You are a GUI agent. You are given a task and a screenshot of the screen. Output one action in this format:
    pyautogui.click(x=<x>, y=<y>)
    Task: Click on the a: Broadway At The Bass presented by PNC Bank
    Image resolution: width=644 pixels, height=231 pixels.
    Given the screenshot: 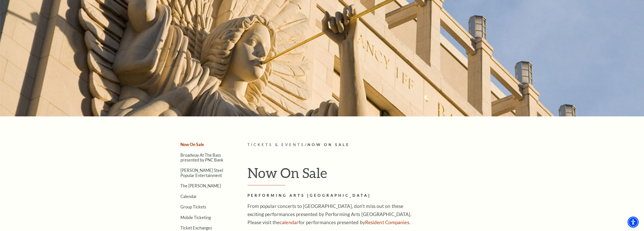 What is the action you would take?
    pyautogui.click(x=202, y=158)
    